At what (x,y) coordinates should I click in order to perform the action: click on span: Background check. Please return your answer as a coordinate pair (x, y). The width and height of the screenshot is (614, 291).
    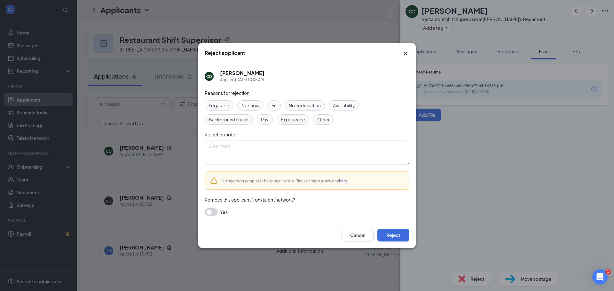
    Looking at the image, I should click on (229, 120).